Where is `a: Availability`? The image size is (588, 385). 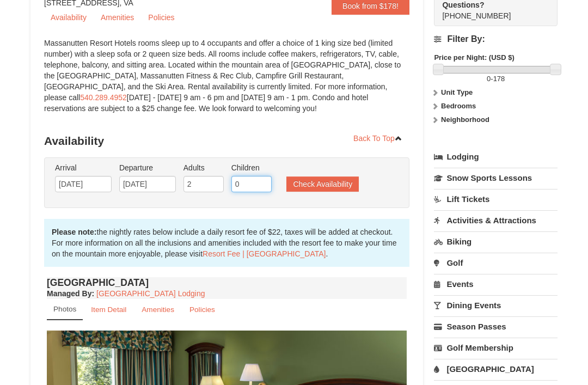 a: Availability is located at coordinates (69, 17).